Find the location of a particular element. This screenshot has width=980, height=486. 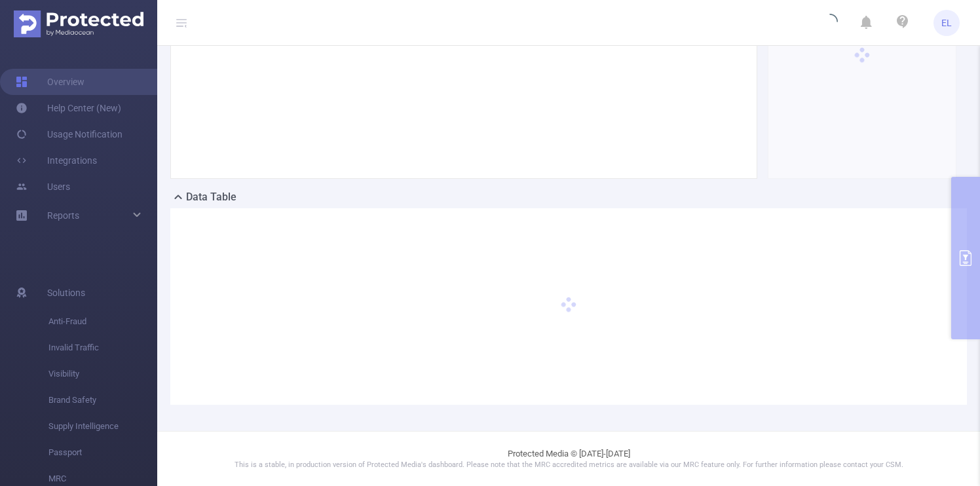

a: Users is located at coordinates (43, 186).